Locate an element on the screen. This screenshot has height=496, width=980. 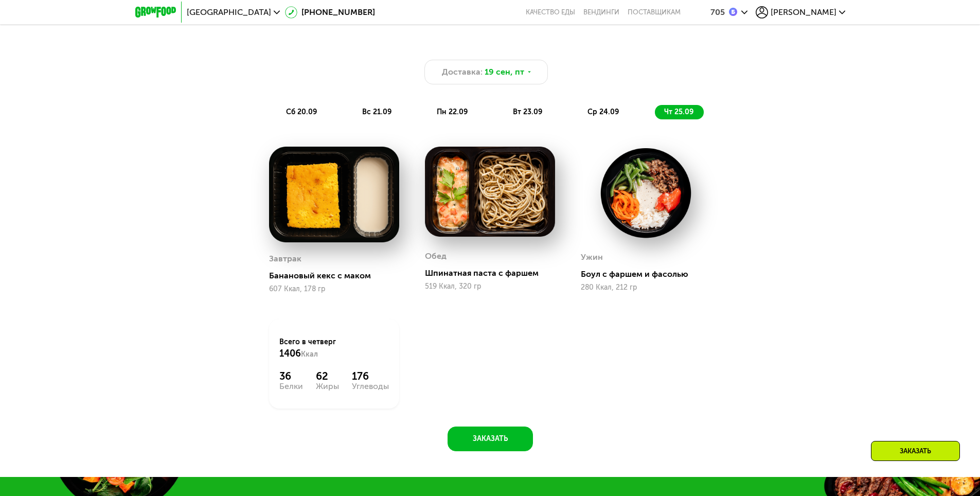
div: 705 is located at coordinates (718, 12).